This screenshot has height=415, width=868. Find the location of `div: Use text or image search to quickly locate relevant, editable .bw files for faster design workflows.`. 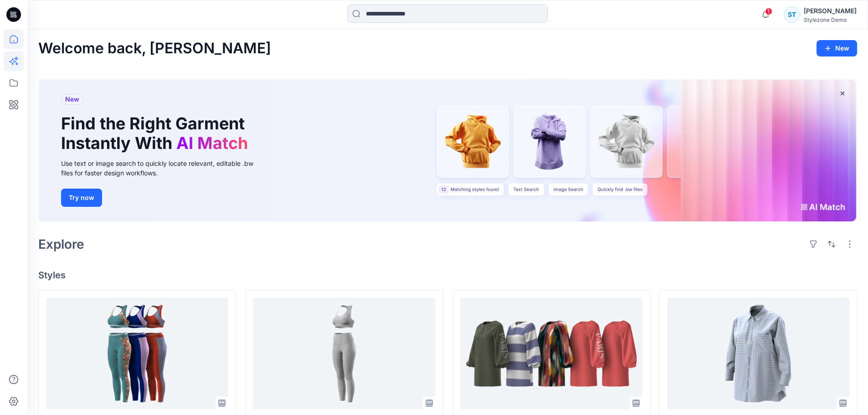

div: Use text or image search to quickly locate relevant, editable .bw files for faster design workflows. is located at coordinates (163, 168).